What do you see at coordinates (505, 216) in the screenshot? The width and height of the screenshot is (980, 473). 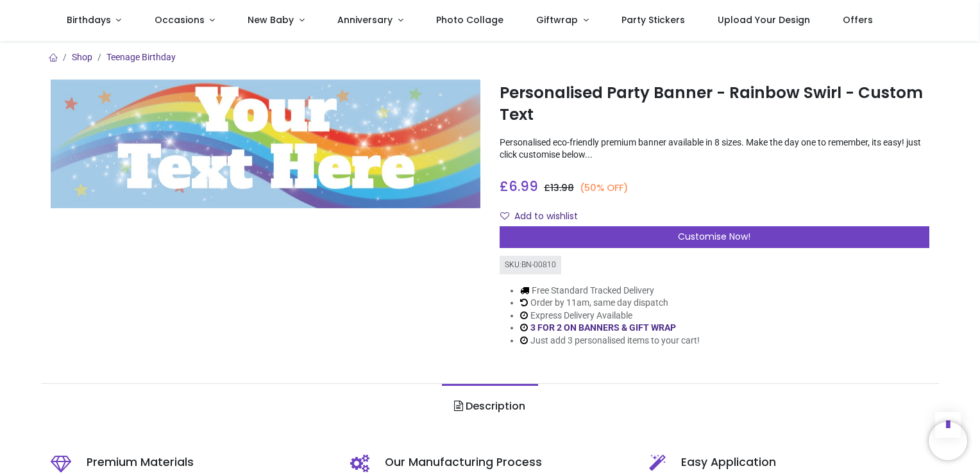 I see `i: Add to wishlist` at bounding box center [505, 216].